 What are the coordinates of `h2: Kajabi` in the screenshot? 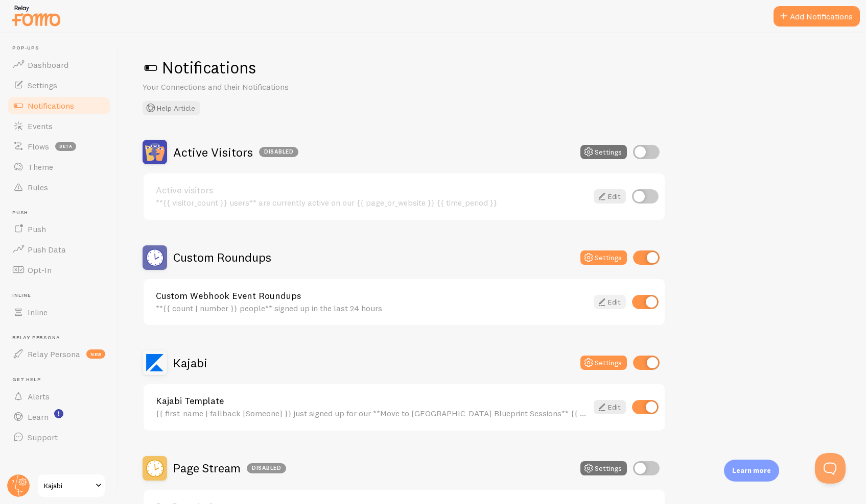 It's located at (190, 363).